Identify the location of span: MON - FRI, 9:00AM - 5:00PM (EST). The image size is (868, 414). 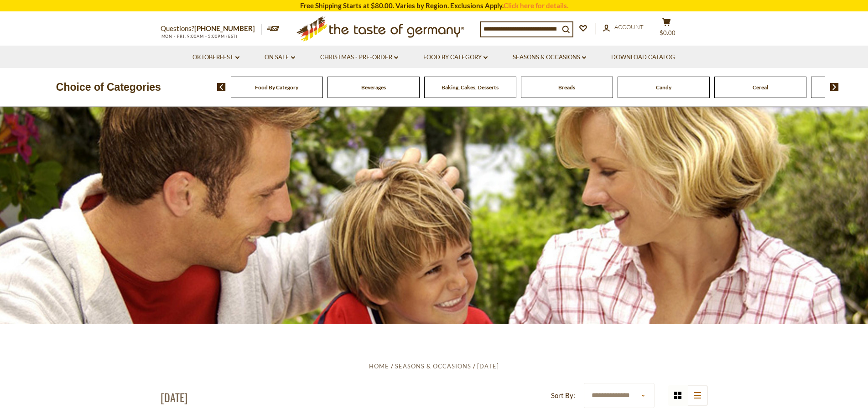
(199, 36).